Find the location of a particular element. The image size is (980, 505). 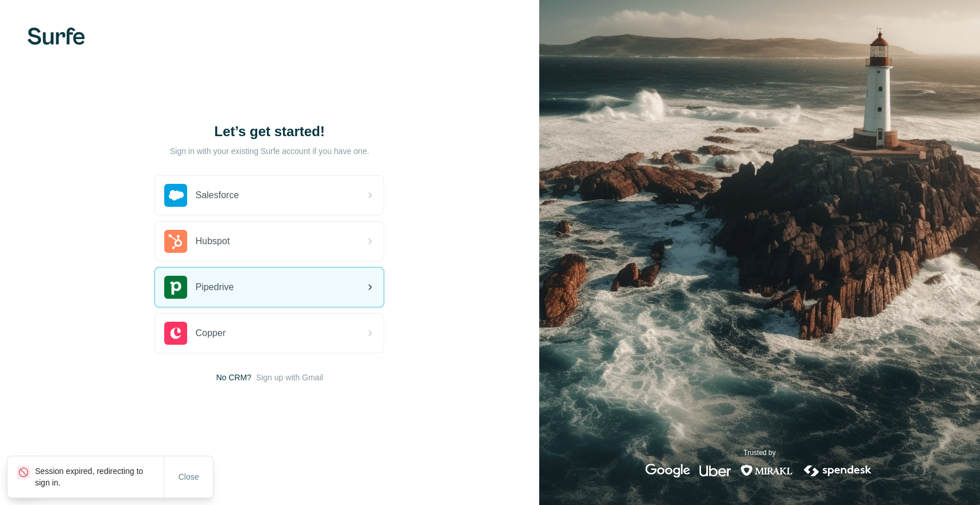

span: Sign up with Gmail is located at coordinates (289, 377).